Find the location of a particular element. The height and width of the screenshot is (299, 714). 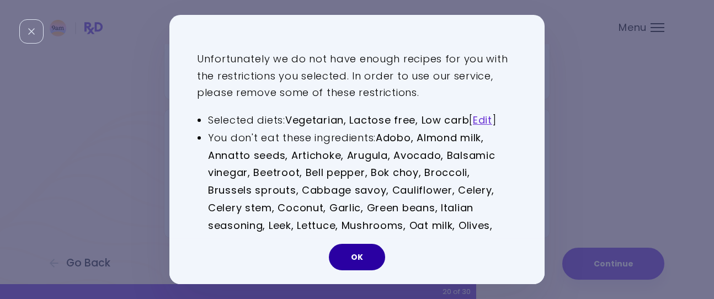

p: Unfortunately we do not have enough recipes for you with the restrictions you selected. In order ... is located at coordinates (357, 76).